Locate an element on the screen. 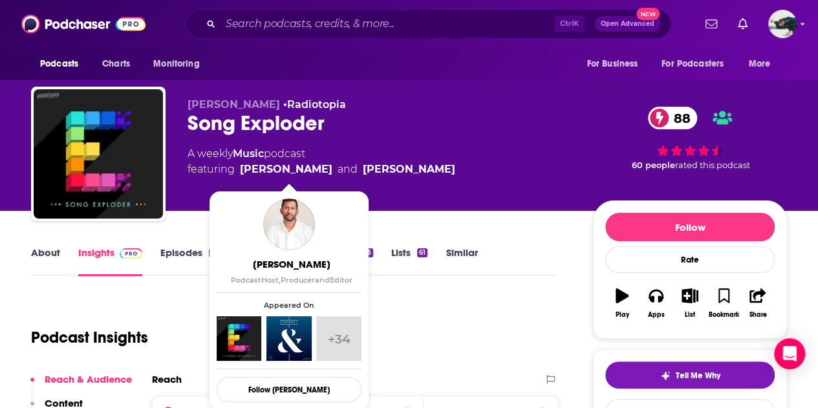 The height and width of the screenshot is (408, 818). span: featuring is located at coordinates (322, 169).